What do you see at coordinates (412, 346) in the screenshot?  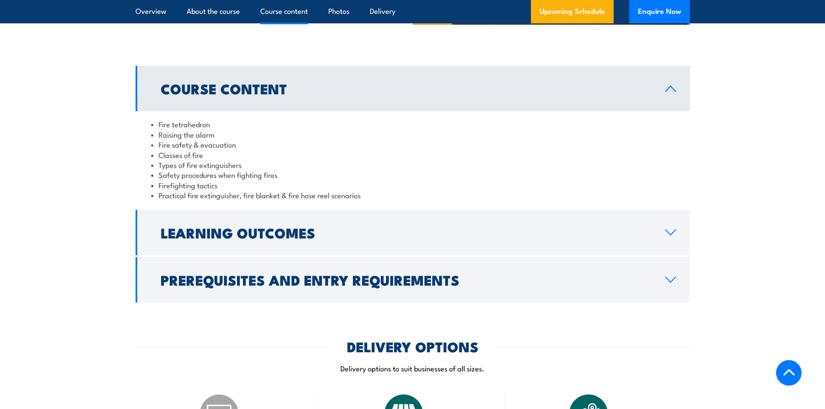 I see `h2: DELIVERY OPTIONS` at bounding box center [412, 346].